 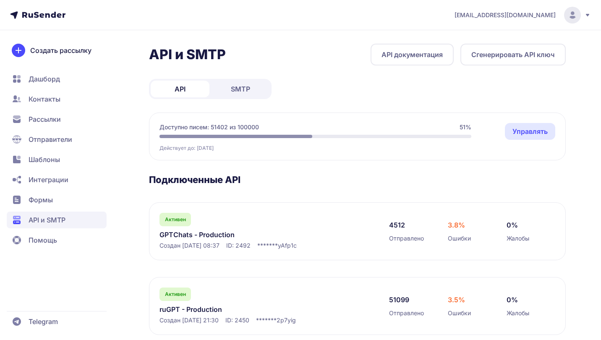 I want to click on a: API документация, so click(x=412, y=55).